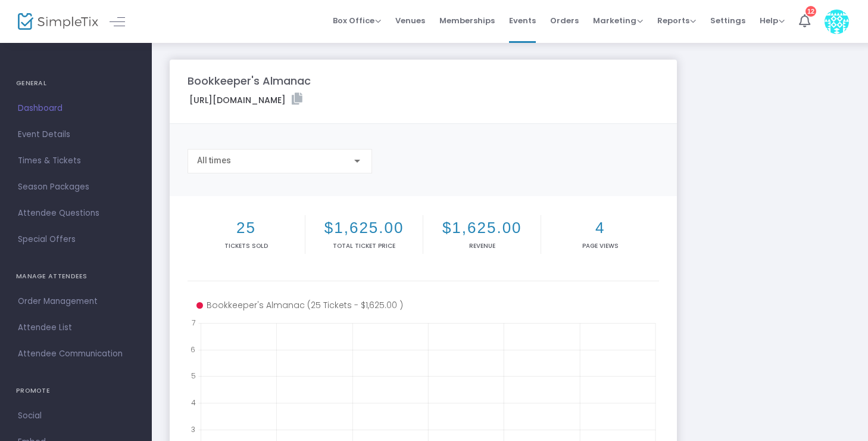  Describe the element at coordinates (76, 302) in the screenshot. I see `span: Order Management` at that location.